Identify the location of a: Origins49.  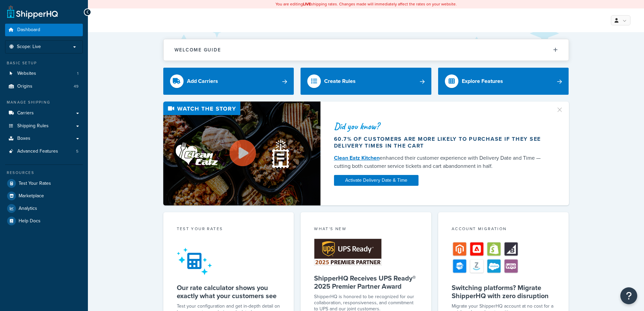
(44, 86).